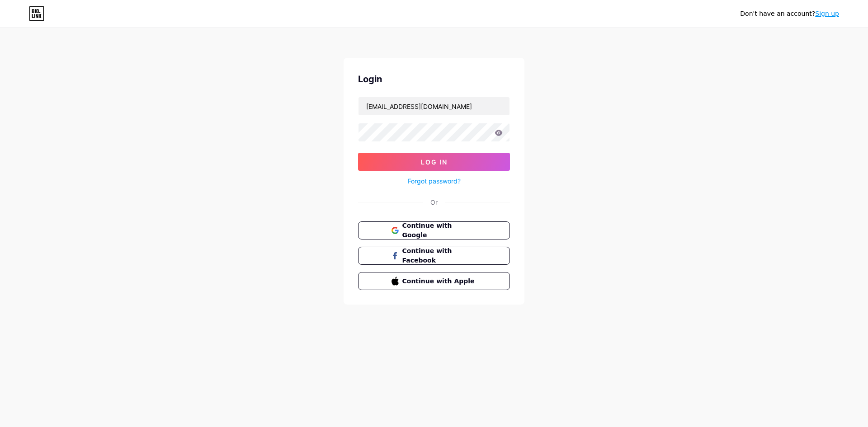 The image size is (868, 427). I want to click on span: Log In, so click(434, 162).